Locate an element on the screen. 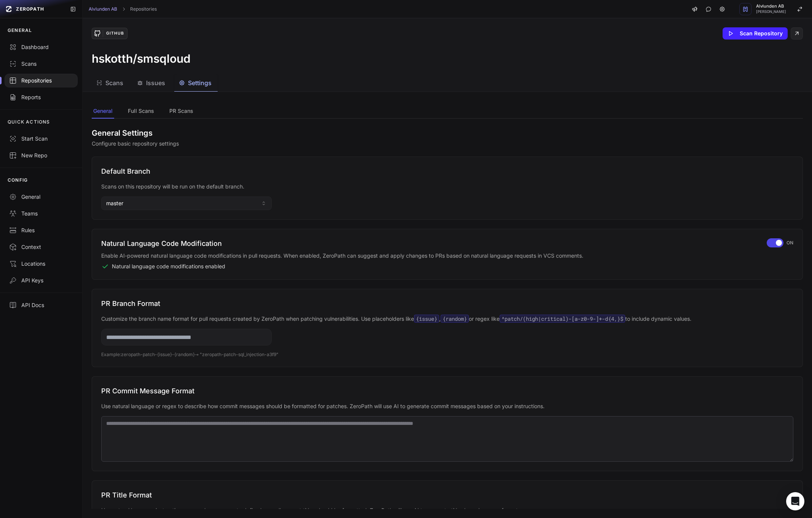 The width and height of the screenshot is (812, 518). span: Alvlunden AB is located at coordinates (771, 6).